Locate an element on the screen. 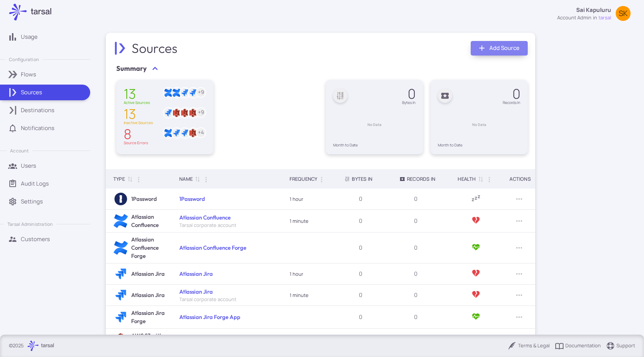 The width and height of the screenshot is (644, 357). span: tarsal is located at coordinates (605, 18).